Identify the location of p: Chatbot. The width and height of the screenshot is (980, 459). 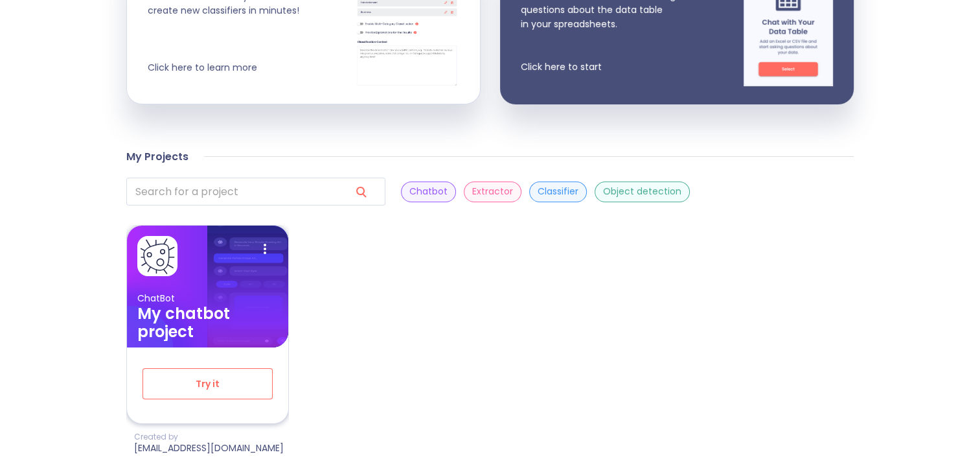
(428, 191).